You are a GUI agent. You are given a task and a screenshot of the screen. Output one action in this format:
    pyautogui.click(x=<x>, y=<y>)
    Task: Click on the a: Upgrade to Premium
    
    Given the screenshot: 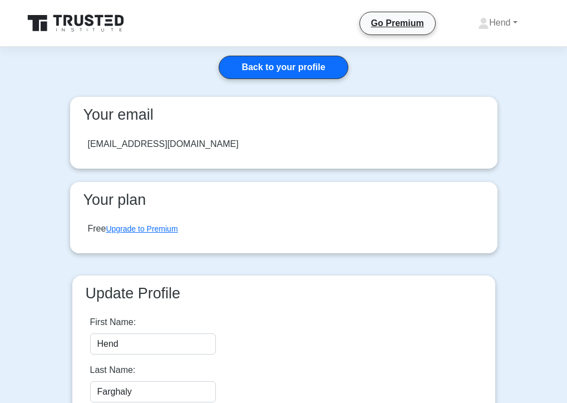 What is the action you would take?
    pyautogui.click(x=141, y=229)
    